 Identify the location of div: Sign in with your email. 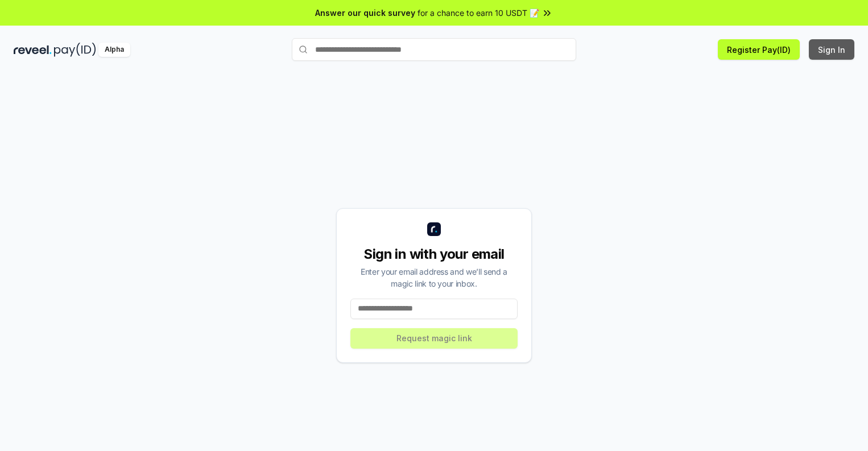
(434, 254).